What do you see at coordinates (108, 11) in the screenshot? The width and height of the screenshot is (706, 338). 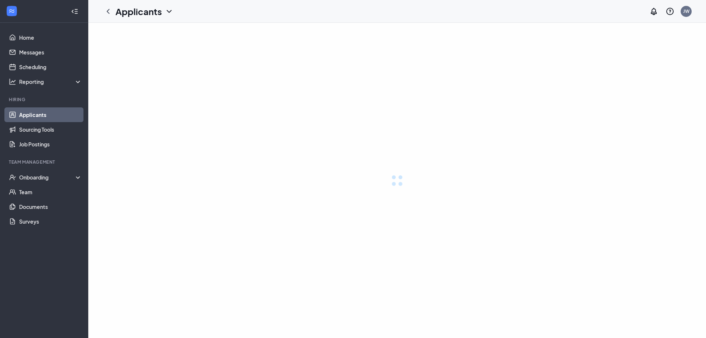 I see `a: ChevronLeft` at bounding box center [108, 11].